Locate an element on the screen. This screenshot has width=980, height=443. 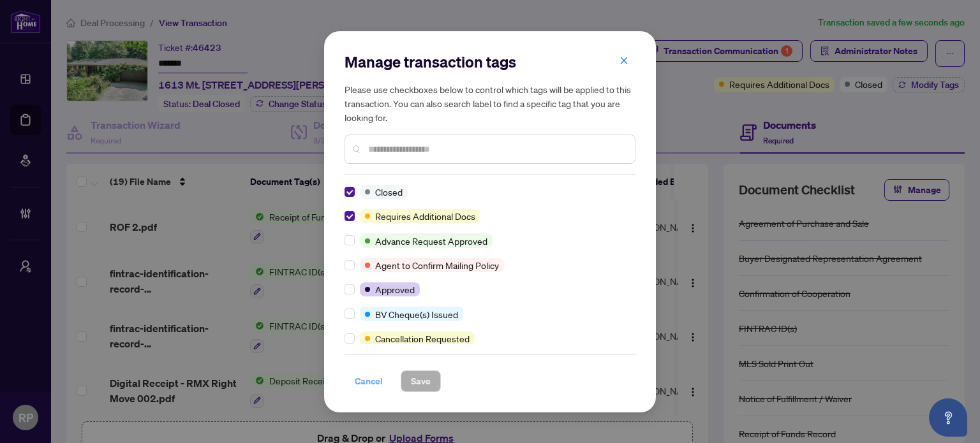
span: Advance Request Approved is located at coordinates (431, 241).